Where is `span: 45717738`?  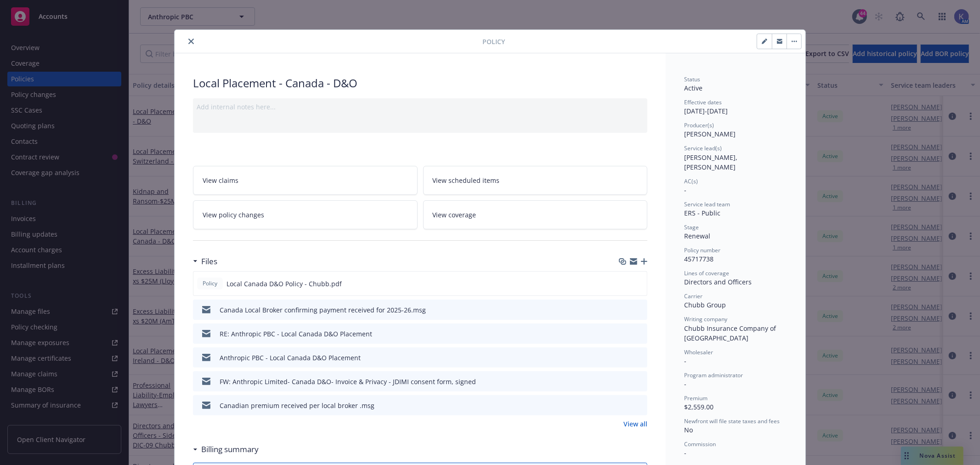
span: 45717738 is located at coordinates (699, 259).